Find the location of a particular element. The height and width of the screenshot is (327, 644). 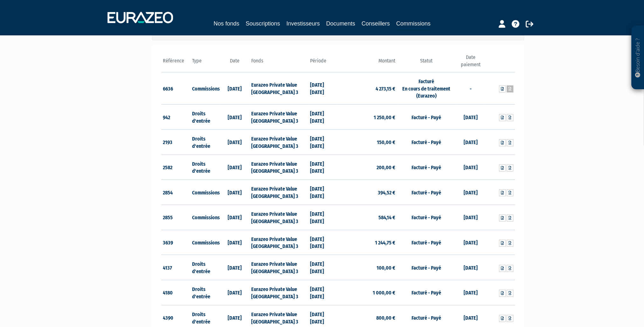

td: 942 is located at coordinates (176, 117).